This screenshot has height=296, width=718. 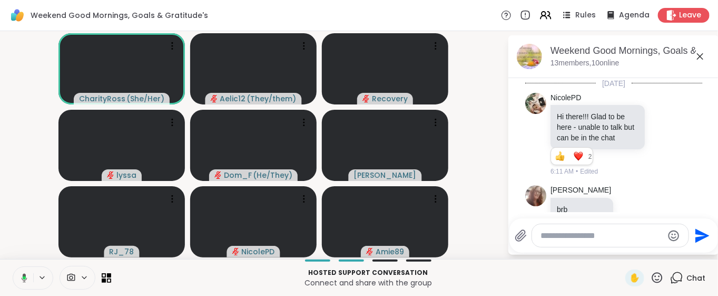 What do you see at coordinates (701, 235) in the screenshot?
I see `button: Send` at bounding box center [701, 235].